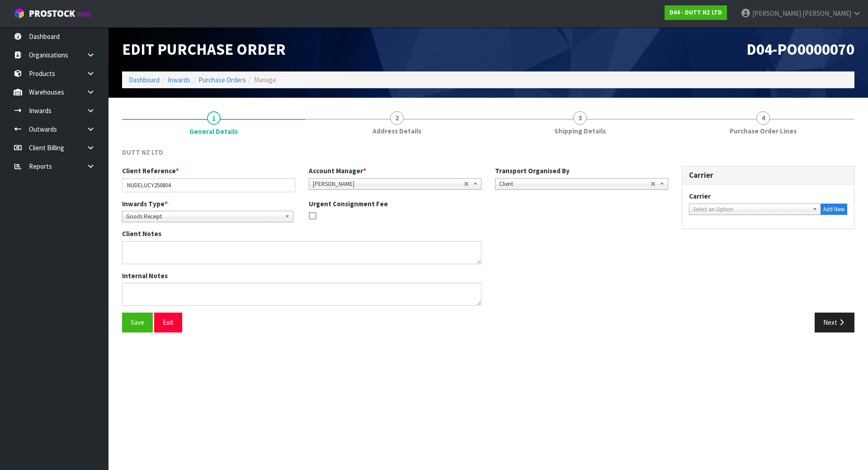 The width and height of the screenshot is (868, 470). Describe the element at coordinates (19, 13) in the screenshot. I see `img: cube-alt.png` at that location.